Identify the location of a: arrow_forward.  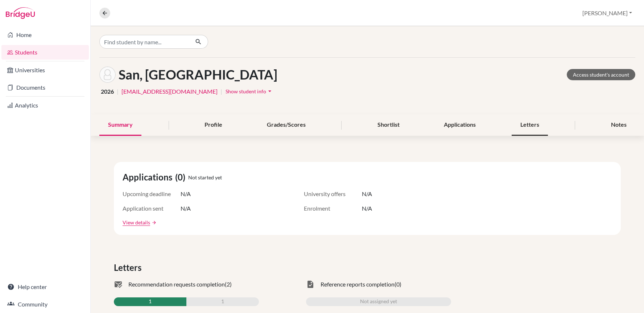
(153, 222).